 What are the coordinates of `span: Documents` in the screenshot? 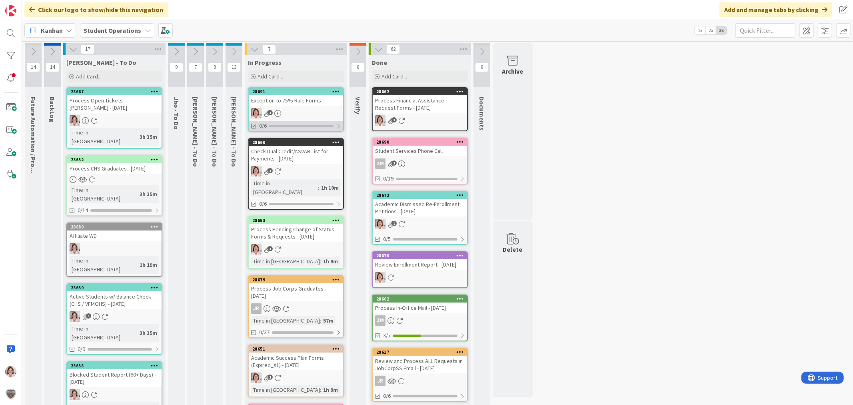 It's located at (482, 114).